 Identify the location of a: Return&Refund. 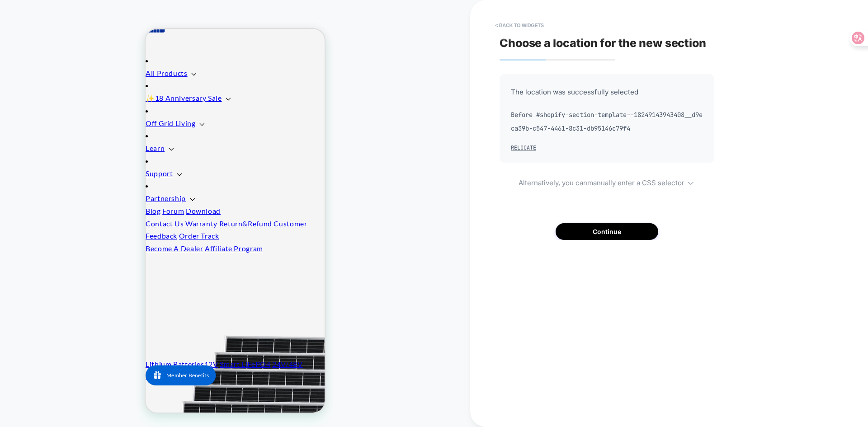
(100, 194).